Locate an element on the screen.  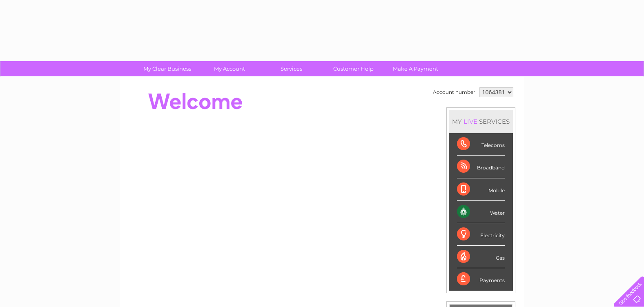
div: MY SERVICES is located at coordinates (481, 121).